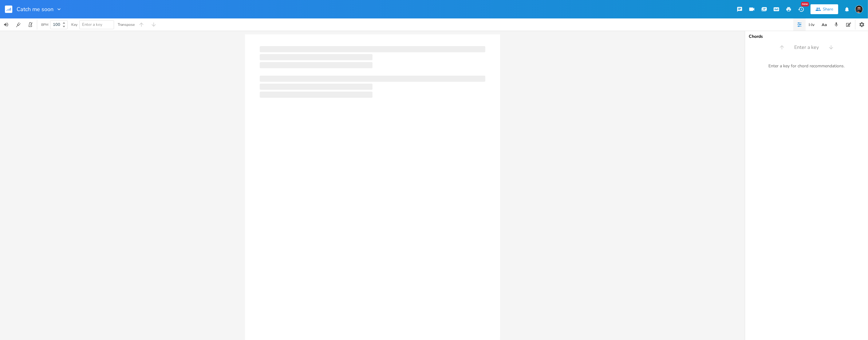 The image size is (868, 340). I want to click on button: Share, so click(824, 10).